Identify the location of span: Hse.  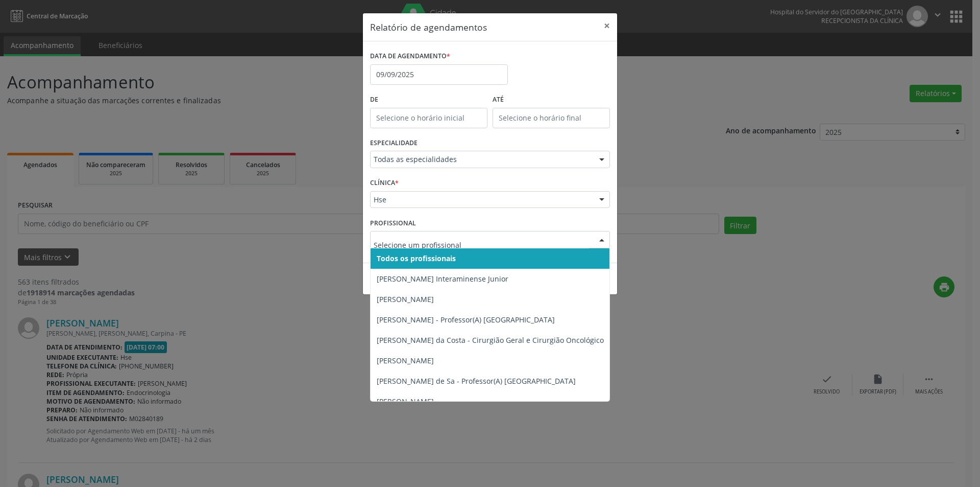
(481, 200).